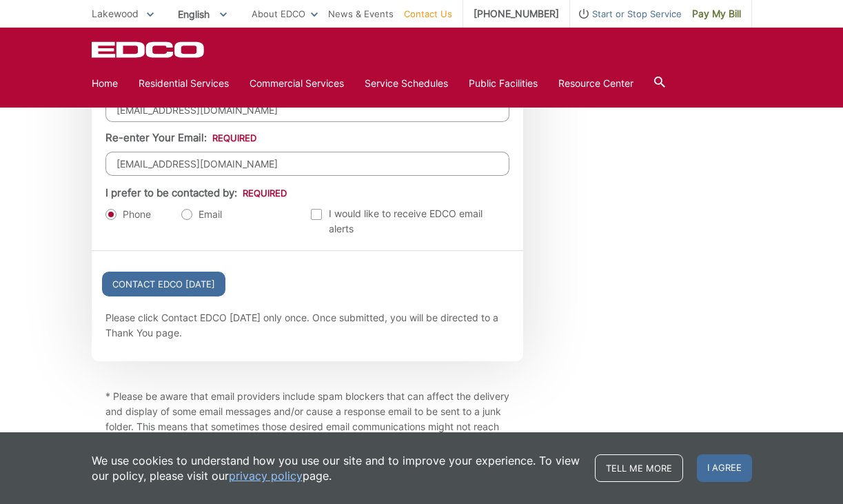 This screenshot has width=843, height=504. I want to click on span: English, so click(202, 14).